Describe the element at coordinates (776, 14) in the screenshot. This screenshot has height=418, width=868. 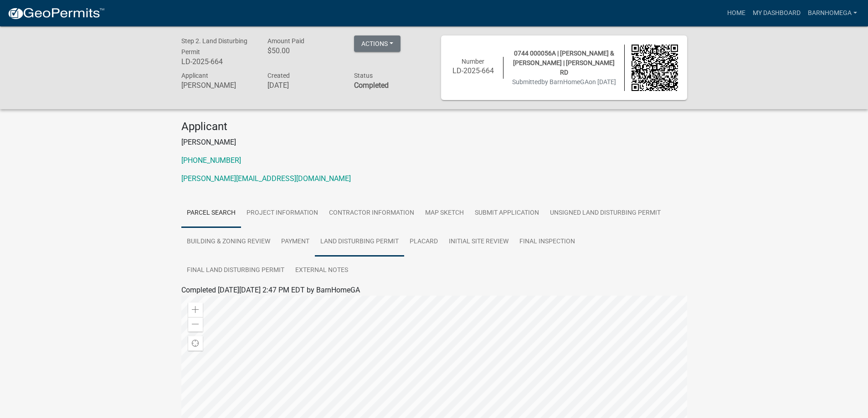
I see `a: My Dashboard` at that location.